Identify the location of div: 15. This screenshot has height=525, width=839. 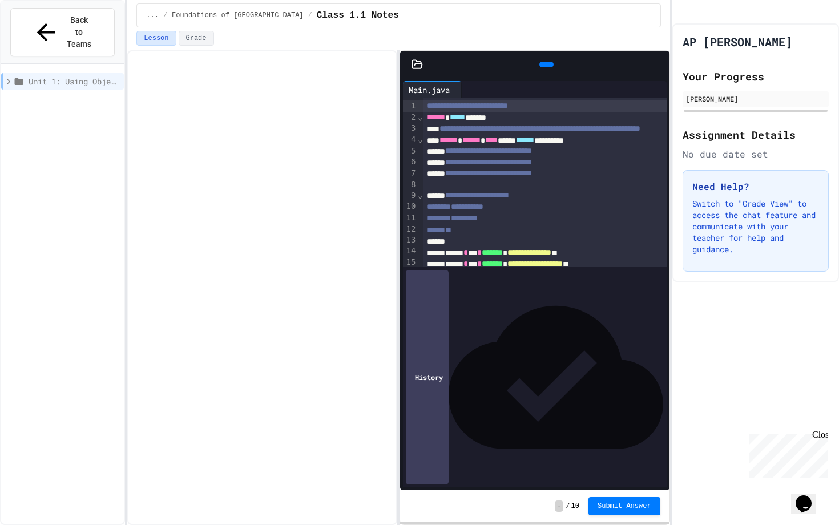
(410, 262).